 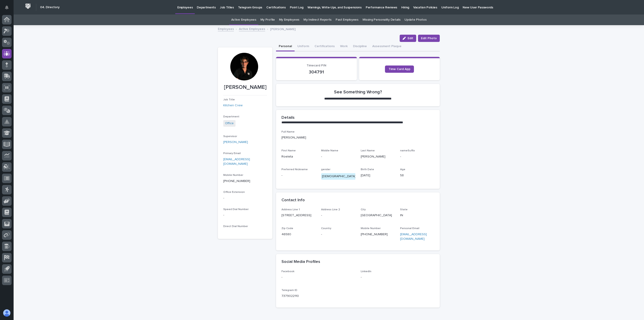 I want to click on a: Missing Personality Details, so click(x=382, y=20).